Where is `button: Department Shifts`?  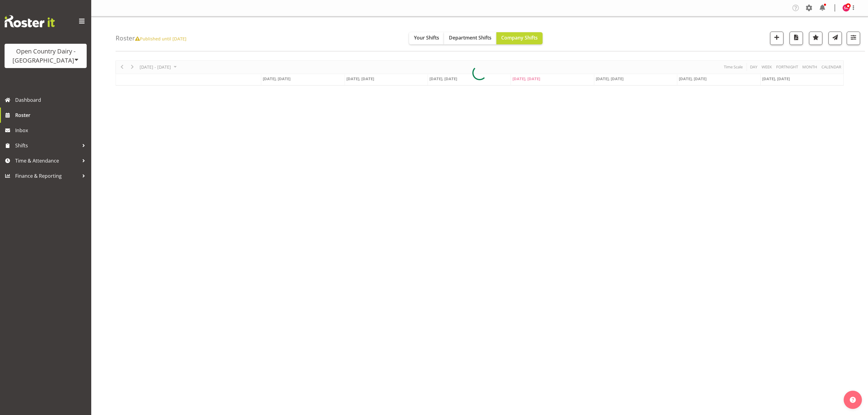
button: Department Shifts is located at coordinates (471, 38).